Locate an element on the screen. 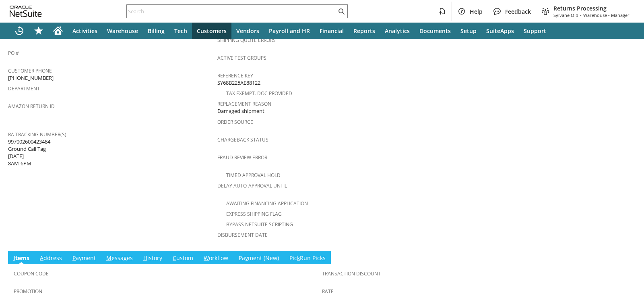 This screenshot has height=298, width=644. a: Chargeback Status is located at coordinates (243, 139).